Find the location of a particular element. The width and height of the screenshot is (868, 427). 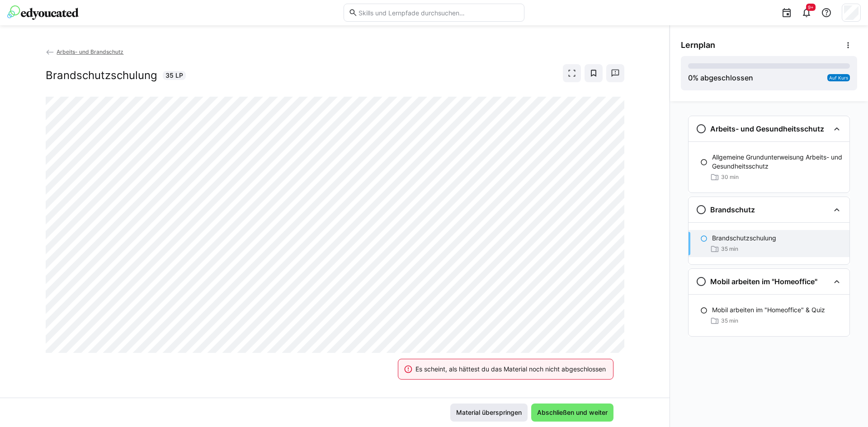

span: 35 LP is located at coordinates (174, 75).